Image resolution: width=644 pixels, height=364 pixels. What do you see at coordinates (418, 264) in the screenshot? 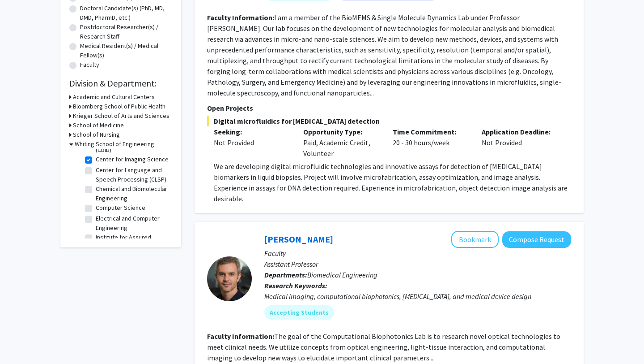
I see `p: Assistant Professor` at bounding box center [418, 264].